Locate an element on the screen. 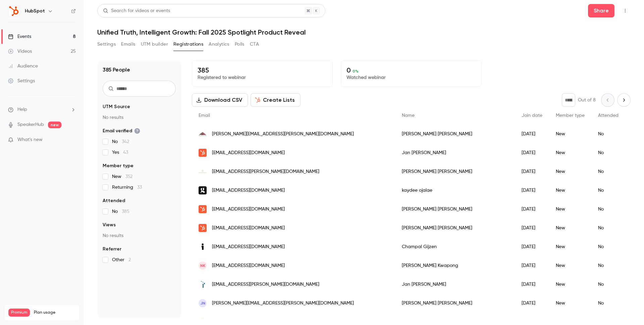  p: Out of 8 is located at coordinates (587, 100).